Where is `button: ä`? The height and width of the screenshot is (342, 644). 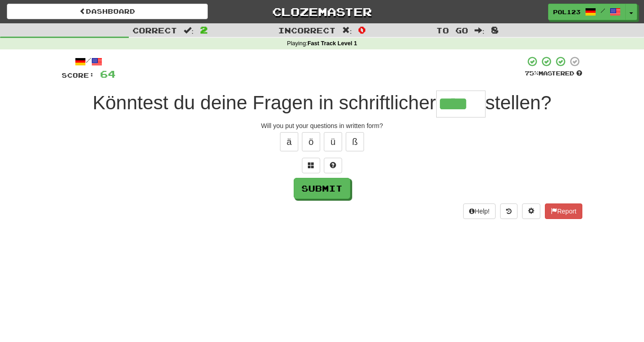
button: ä is located at coordinates (289, 142).